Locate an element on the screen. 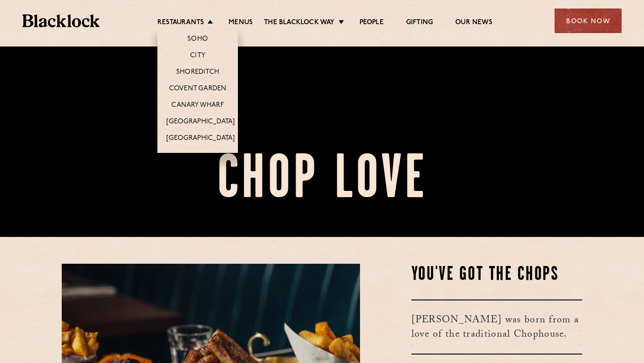 The height and width of the screenshot is (363, 644). a: City is located at coordinates (198, 56).